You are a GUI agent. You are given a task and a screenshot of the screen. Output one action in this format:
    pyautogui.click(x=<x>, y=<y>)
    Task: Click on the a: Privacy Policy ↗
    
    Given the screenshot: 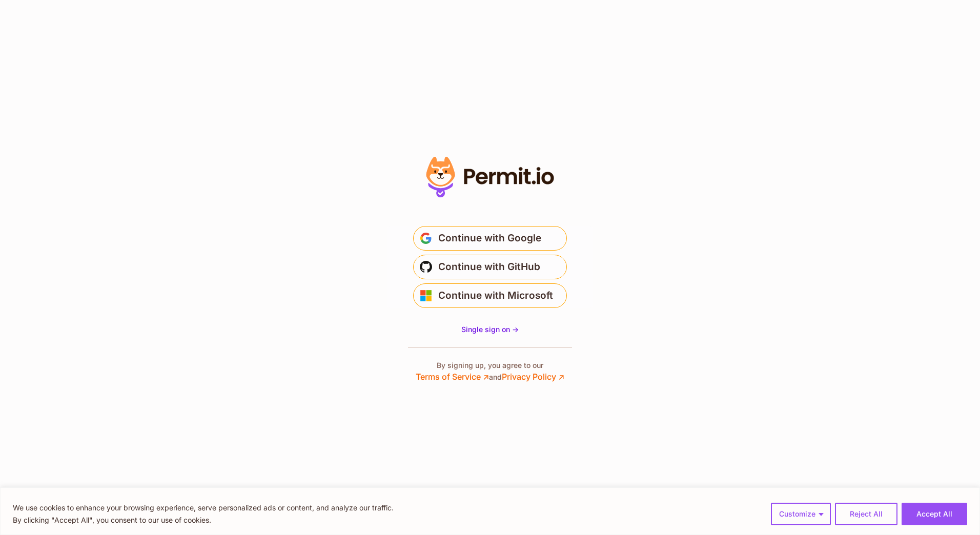 What is the action you would take?
    pyautogui.click(x=533, y=377)
    